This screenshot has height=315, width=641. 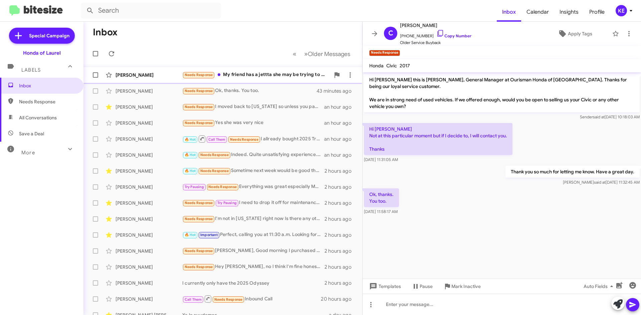 What do you see at coordinates (151, 11) in the screenshot?
I see `input: Search` at bounding box center [151, 11].